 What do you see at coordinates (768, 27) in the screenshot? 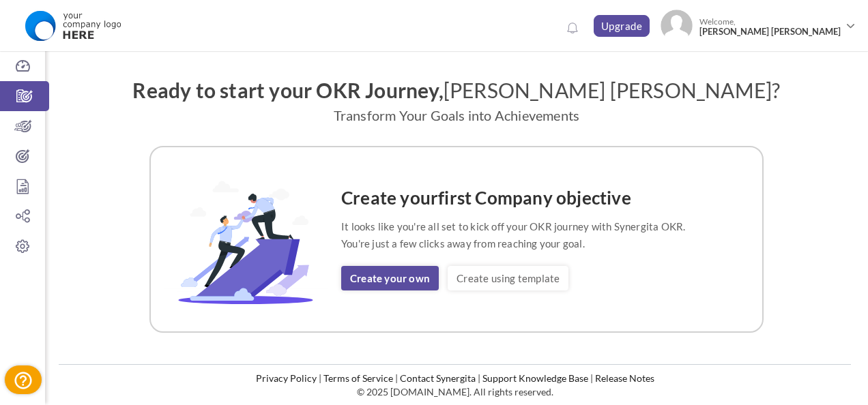
I see `span: Welcome,` at bounding box center [768, 27].